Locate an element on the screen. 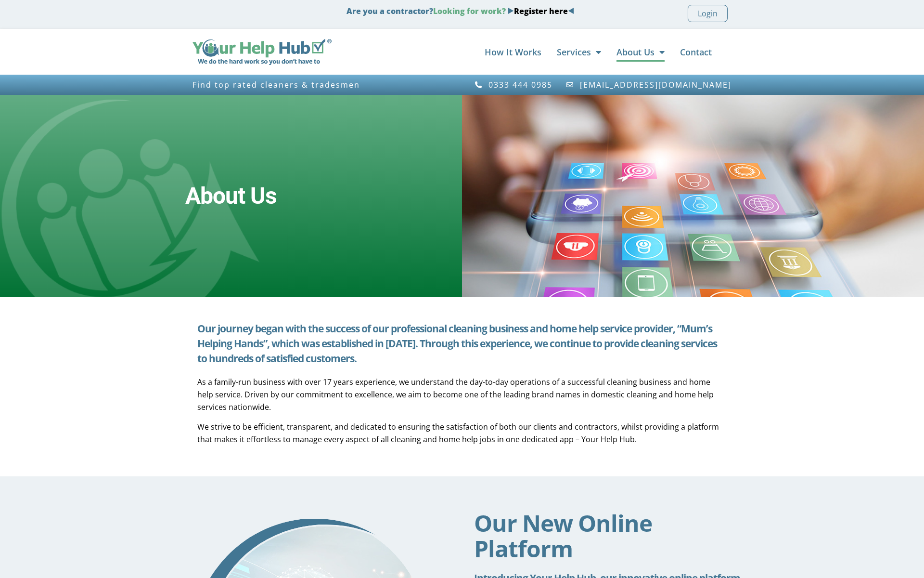 The width and height of the screenshot is (924, 578). img: Blue Arrow - Right is located at coordinates (511, 11).